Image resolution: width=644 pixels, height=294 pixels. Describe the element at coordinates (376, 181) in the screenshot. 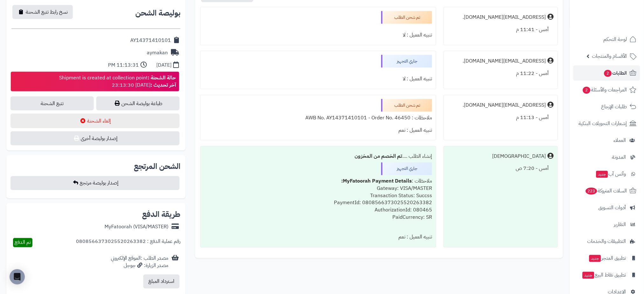

I see `b: MyFatoorah Payment Details:` at that location.